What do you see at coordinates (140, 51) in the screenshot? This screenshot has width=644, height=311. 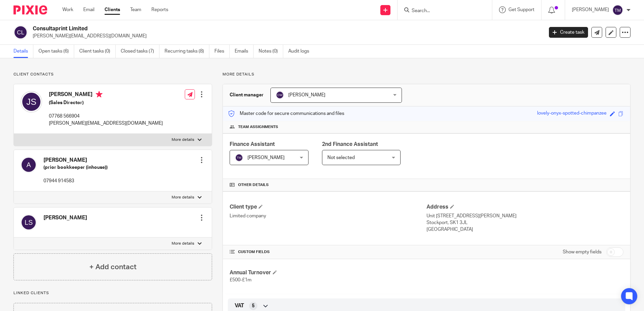 I see `a: Closed tasks (7)` at bounding box center [140, 51].